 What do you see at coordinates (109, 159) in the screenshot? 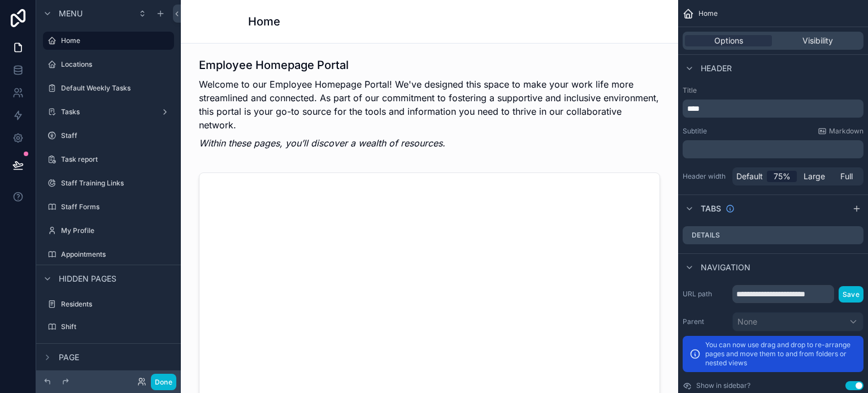
I see `a: Task report` at bounding box center [109, 159].